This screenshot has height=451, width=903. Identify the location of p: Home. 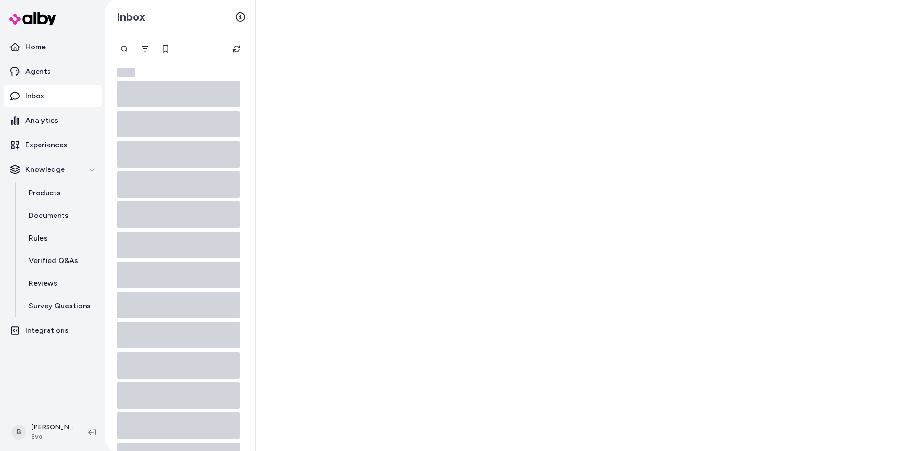
(35, 47).